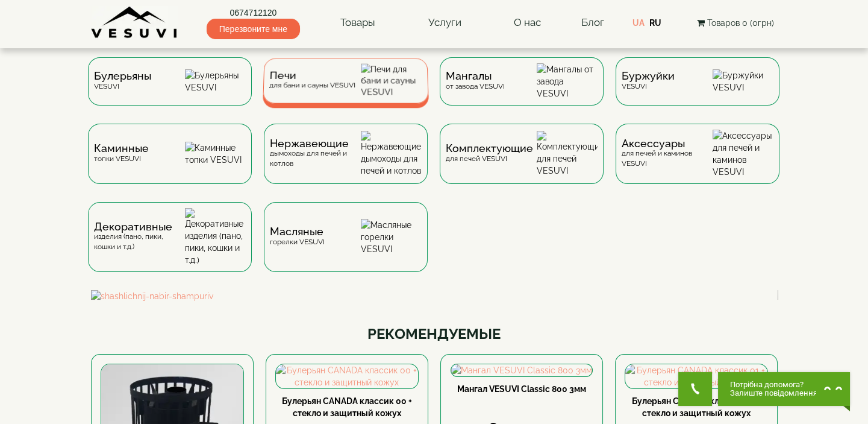 This screenshot has height=424, width=868. I want to click on span: Нержавеющие, so click(315, 143).